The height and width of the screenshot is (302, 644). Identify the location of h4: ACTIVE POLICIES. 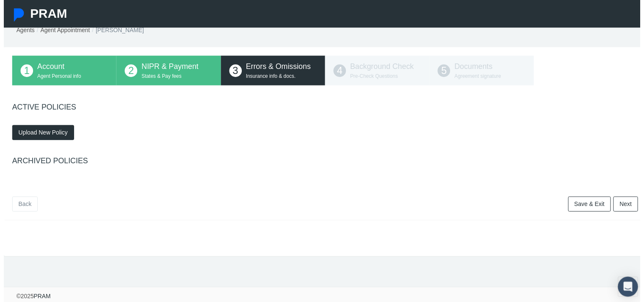
(325, 109).